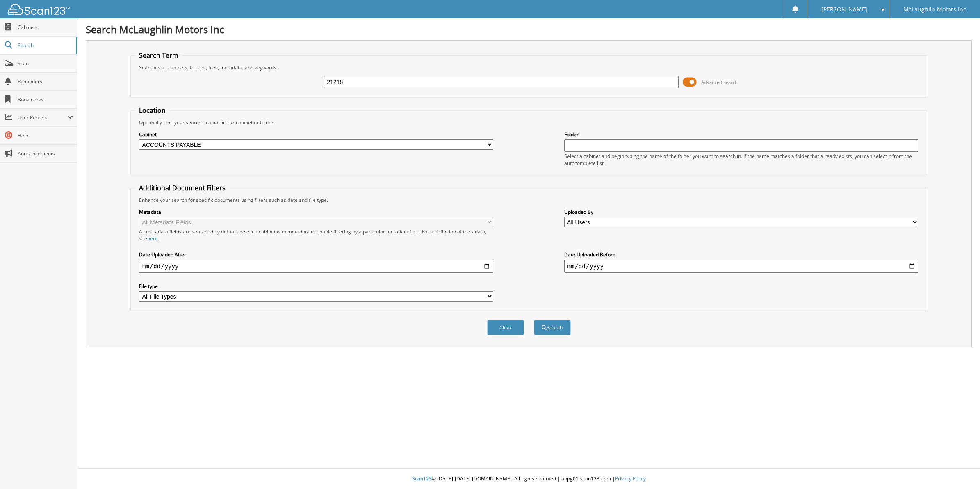  Describe the element at coordinates (741, 255) in the screenshot. I see `label: Date Uploaded Before` at that location.